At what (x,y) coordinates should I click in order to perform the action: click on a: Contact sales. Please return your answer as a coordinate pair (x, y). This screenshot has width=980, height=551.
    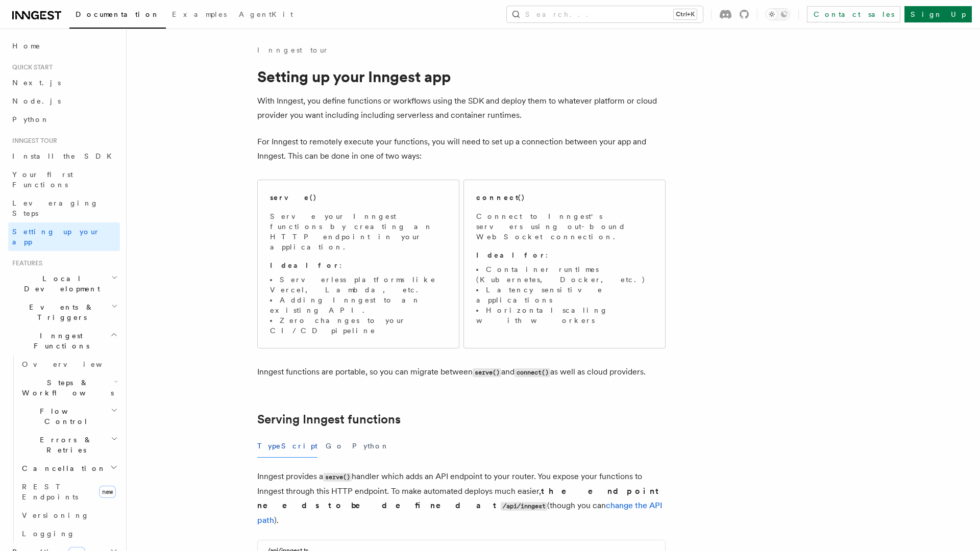
    Looking at the image, I should click on (853, 14).